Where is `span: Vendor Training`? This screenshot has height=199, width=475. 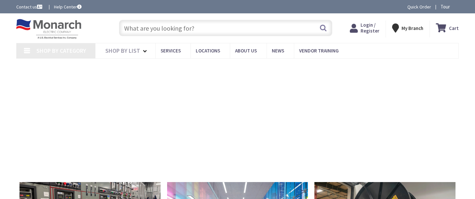
span: Vendor Training is located at coordinates (319, 50).